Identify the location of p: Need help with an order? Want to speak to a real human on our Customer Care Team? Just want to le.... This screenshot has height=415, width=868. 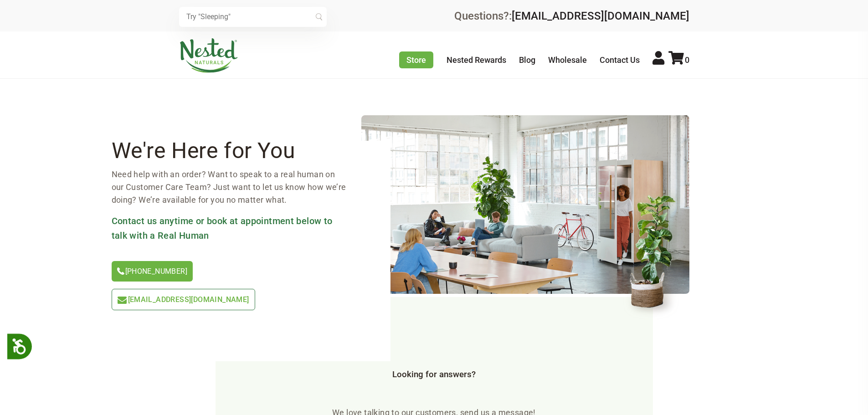
(229, 187).